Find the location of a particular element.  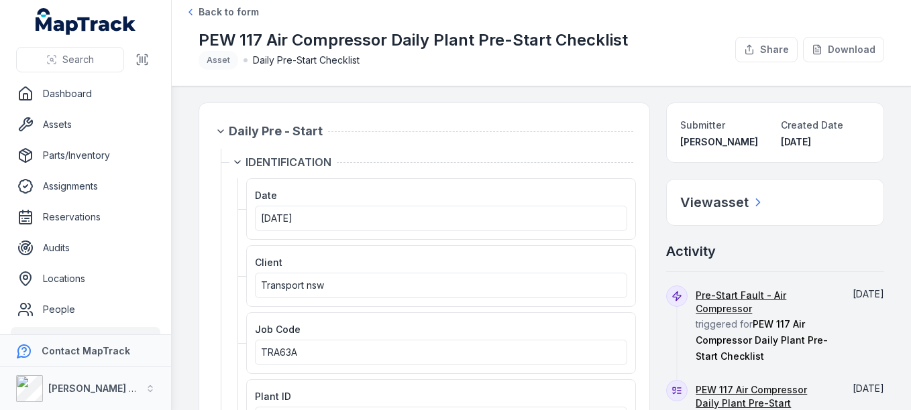

h1: PEW 117 Air Compressor Daily Plant Pre-Start Checklist is located at coordinates (413, 40).